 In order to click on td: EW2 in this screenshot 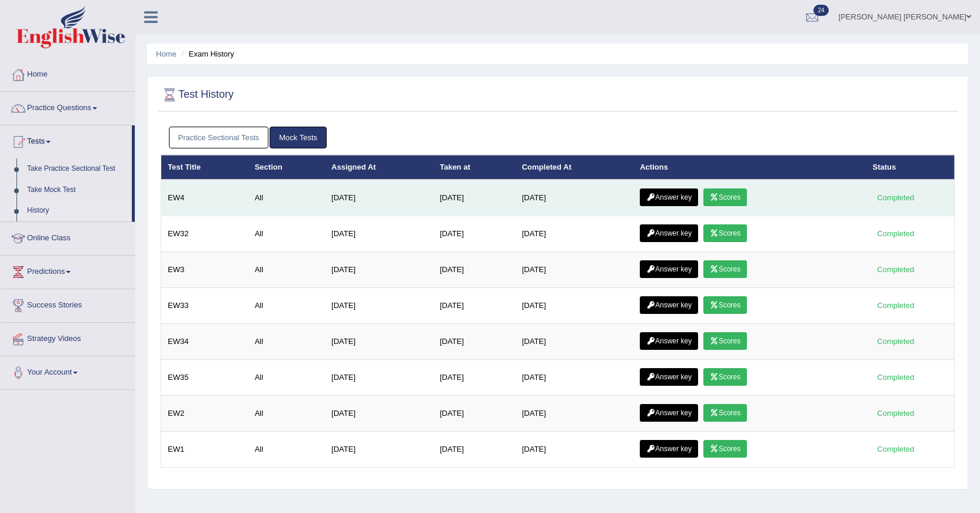, I will do `click(205, 414)`.